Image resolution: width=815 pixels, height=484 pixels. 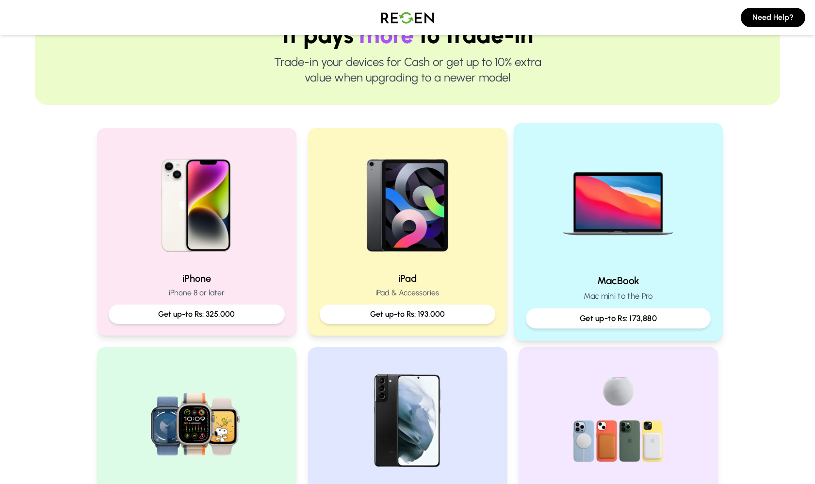 What do you see at coordinates (196, 278) in the screenshot?
I see `h2: iPhone` at bounding box center [196, 278].